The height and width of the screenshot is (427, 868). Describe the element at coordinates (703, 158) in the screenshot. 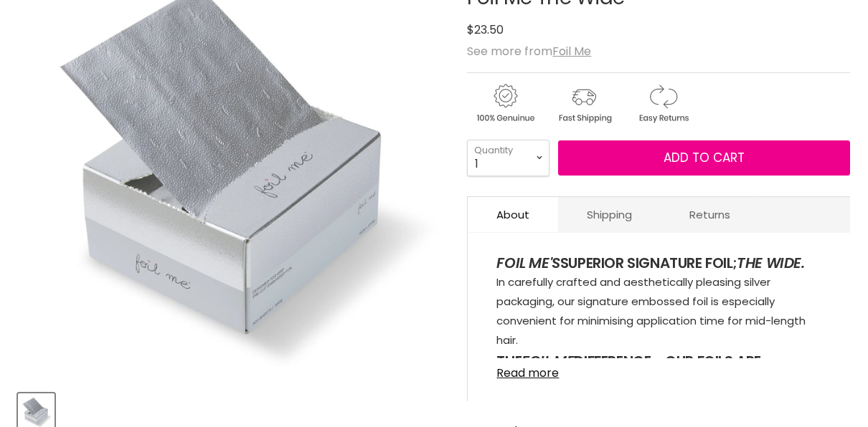

I see `span: Add to cart` at that location.